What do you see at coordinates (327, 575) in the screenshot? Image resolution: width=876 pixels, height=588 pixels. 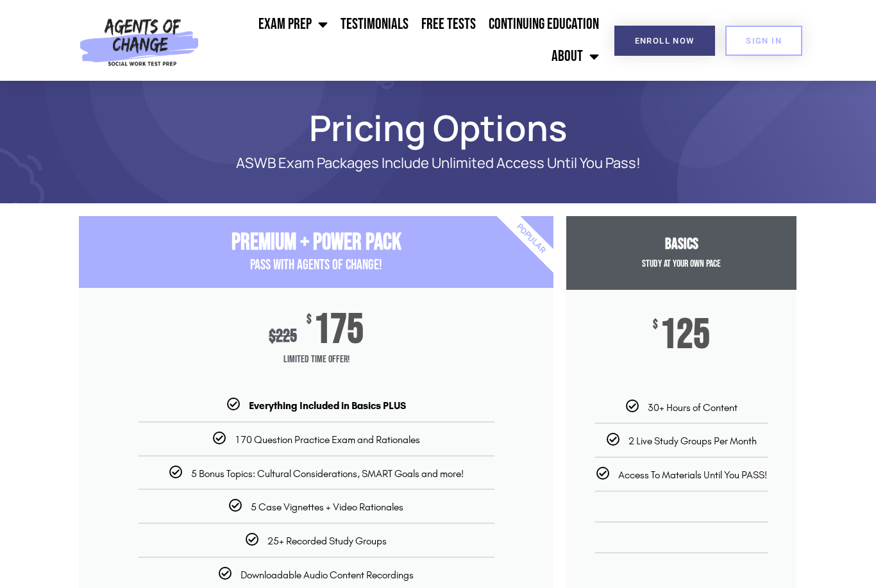 I see `span: Downloadable Audio Content Recordings` at bounding box center [327, 575].